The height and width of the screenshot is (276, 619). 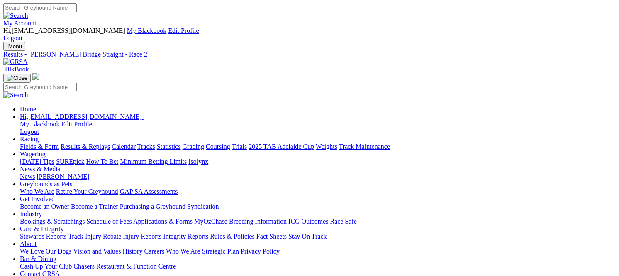 What do you see at coordinates (364, 146) in the screenshot?
I see `a: Track Maintenance` at bounding box center [364, 146].